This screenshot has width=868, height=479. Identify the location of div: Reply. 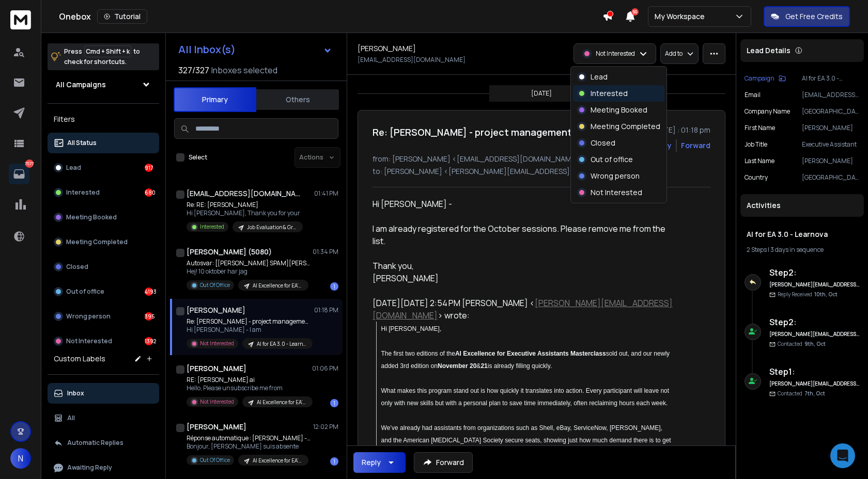
(371, 463).